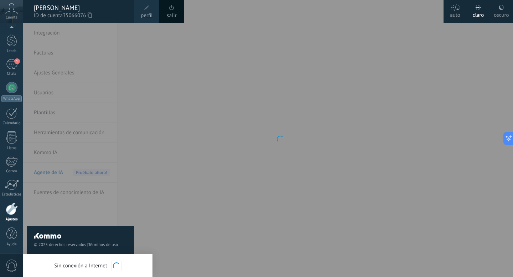 This screenshot has width=513, height=277. Describe the element at coordinates (88, 266) in the screenshot. I see `div: Sin conexión a Internet` at that location.